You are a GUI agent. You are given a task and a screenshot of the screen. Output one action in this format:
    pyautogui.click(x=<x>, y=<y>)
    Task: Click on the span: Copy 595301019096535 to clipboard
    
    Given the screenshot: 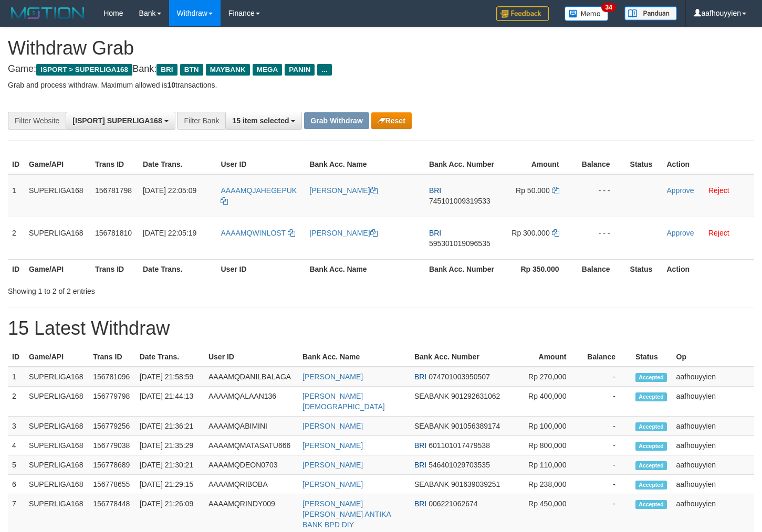 What is the action you would take?
    pyautogui.click(x=459, y=244)
    